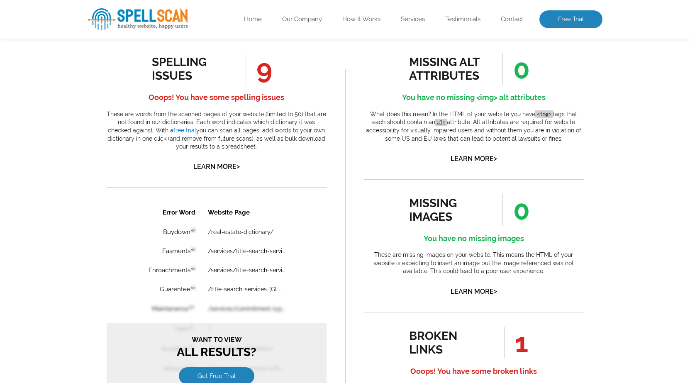  What do you see at coordinates (58, 68) in the screenshot?
I see `td: Enroachments` at bounding box center [58, 68].